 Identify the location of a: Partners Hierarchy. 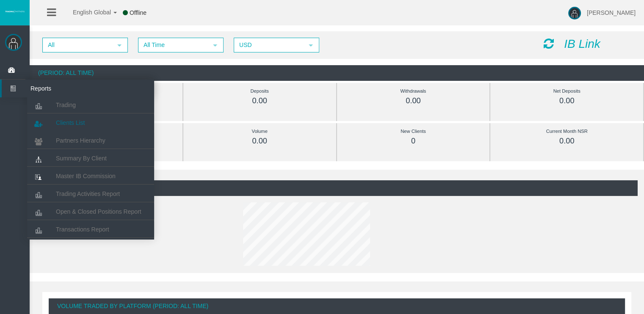
(91, 141).